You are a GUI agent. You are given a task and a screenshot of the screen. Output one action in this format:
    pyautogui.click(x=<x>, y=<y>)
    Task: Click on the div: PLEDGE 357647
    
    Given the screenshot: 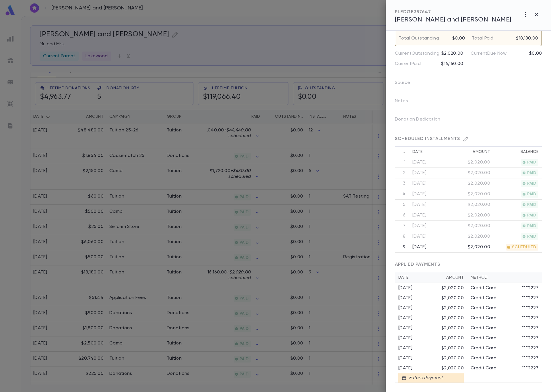 What is the action you would take?
    pyautogui.click(x=453, y=12)
    